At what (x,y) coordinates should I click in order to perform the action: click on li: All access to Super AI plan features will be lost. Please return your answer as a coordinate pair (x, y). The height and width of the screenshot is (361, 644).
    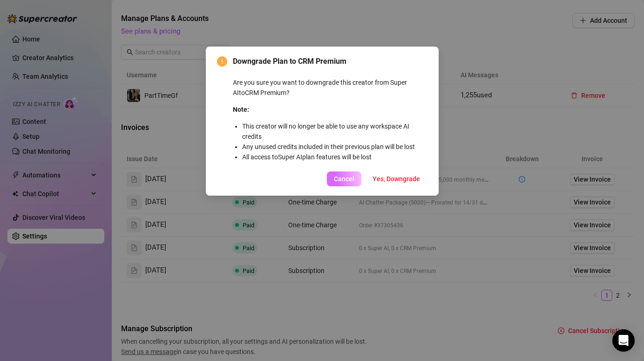
    Looking at the image, I should click on (335, 157).